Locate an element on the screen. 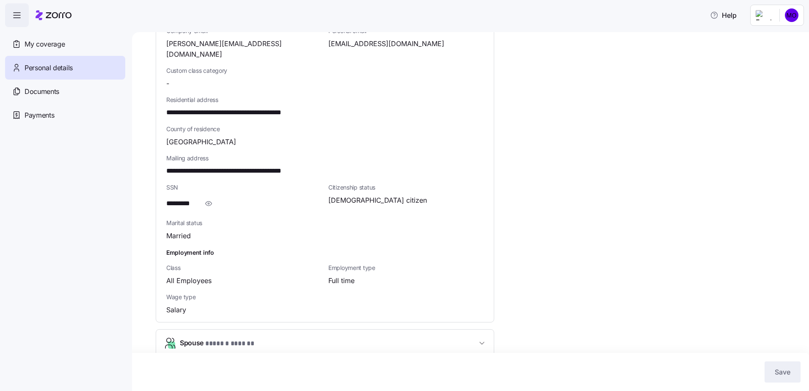 Image resolution: width=809 pixels, height=391 pixels. span: Payments is located at coordinates (39, 115).